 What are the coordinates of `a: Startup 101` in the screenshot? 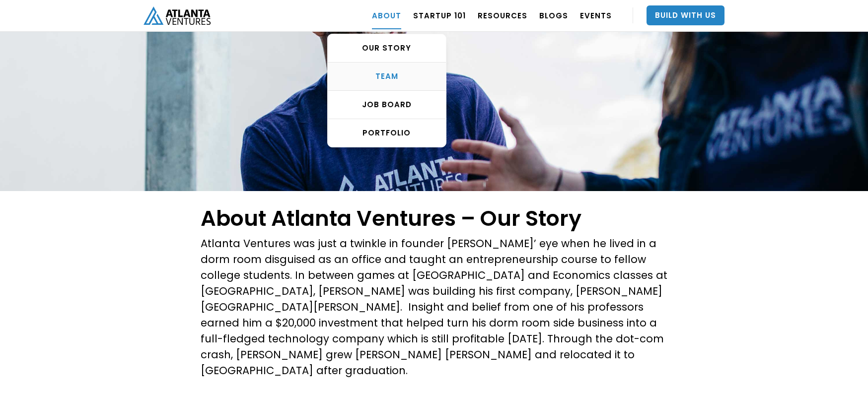 It's located at (440, 16).